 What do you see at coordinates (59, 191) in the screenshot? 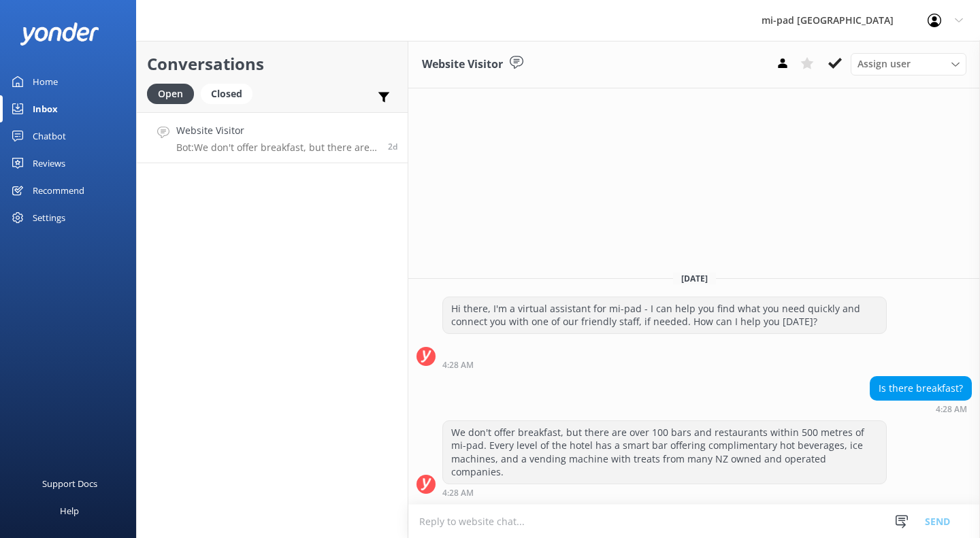
I see `div: Recommend` at bounding box center [59, 191].